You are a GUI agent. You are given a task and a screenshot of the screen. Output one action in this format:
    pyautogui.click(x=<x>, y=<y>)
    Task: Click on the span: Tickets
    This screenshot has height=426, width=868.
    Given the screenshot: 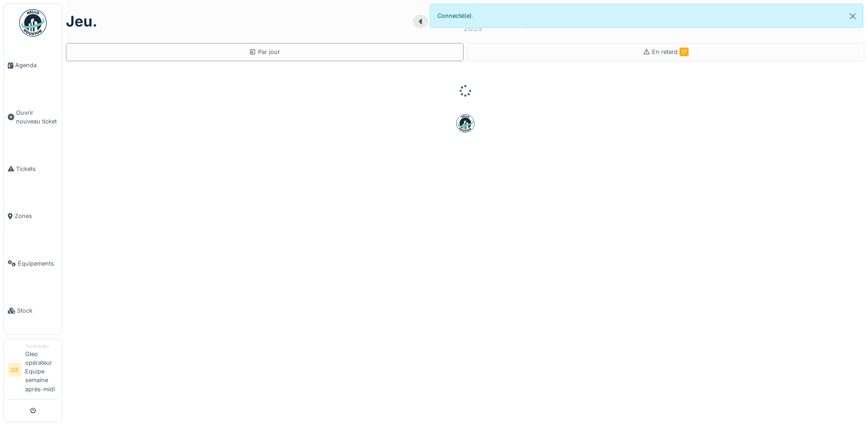 What is the action you would take?
    pyautogui.click(x=37, y=169)
    